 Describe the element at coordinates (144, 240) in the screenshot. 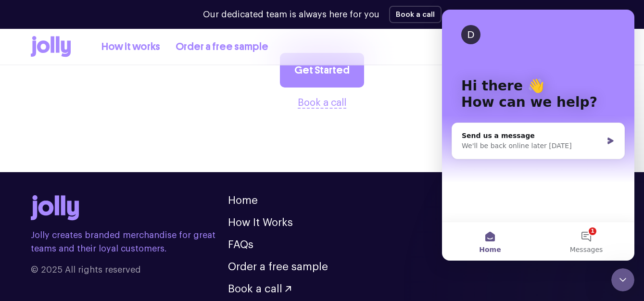

I see `span: Messages` at that location.